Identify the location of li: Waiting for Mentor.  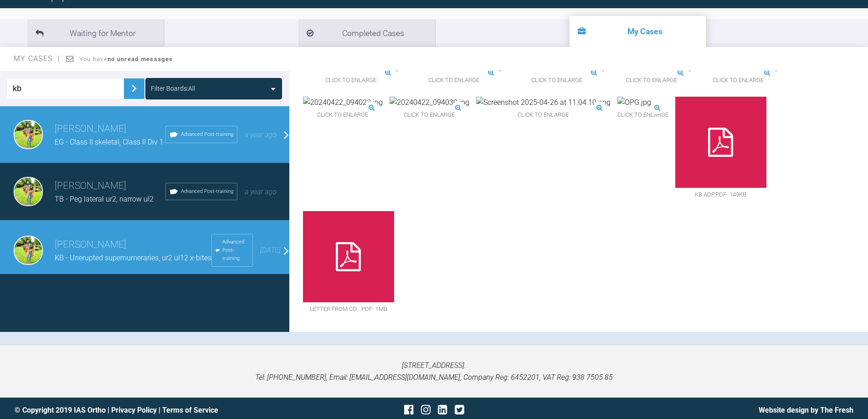
(96, 33).